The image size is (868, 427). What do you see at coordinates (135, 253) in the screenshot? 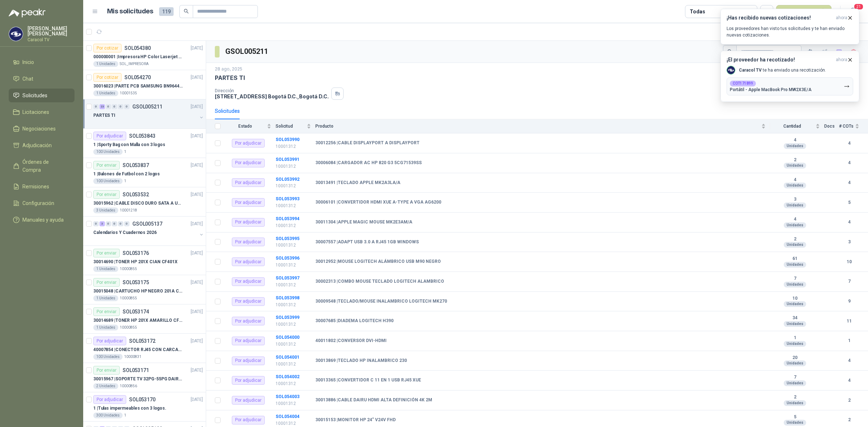
I see `p: SOL053176` at bounding box center [135, 253].